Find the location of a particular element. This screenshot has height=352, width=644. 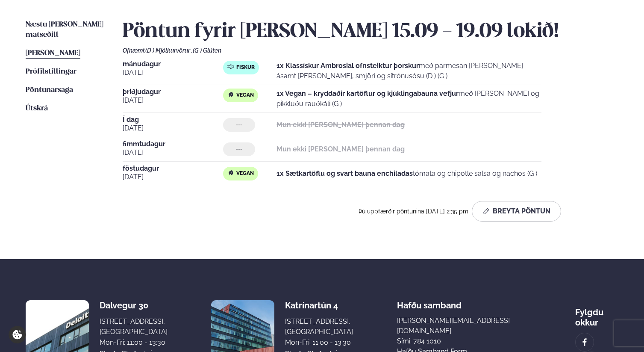

p: tómata og chipotle salsa og nachos (G ) is located at coordinates (407, 174).